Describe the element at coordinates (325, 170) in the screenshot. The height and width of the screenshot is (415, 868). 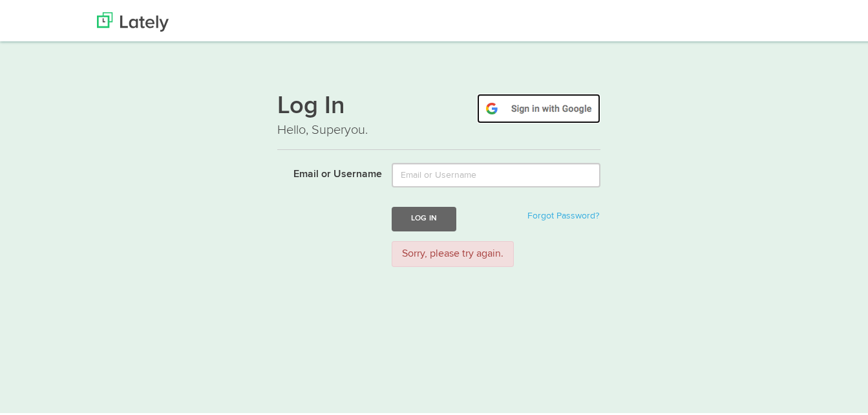
I see `label: Email or Username` at that location.